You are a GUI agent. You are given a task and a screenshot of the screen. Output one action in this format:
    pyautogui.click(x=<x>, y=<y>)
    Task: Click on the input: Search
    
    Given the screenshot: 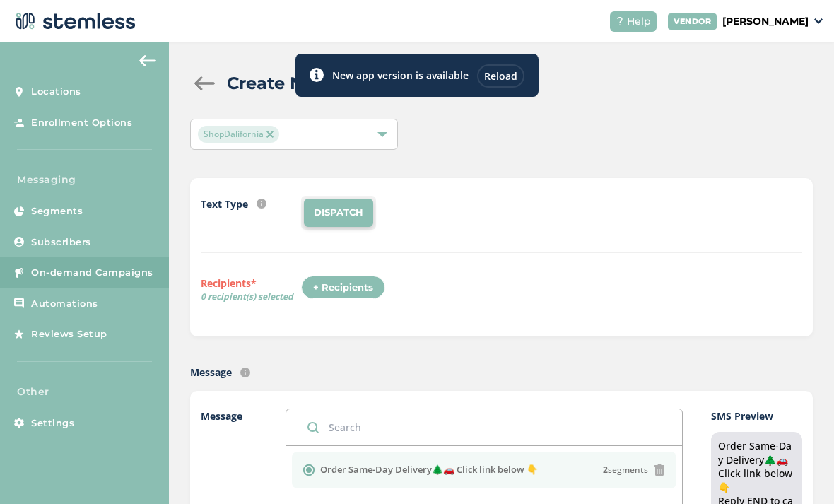 What is the action you would take?
    pyautogui.click(x=483, y=427)
    